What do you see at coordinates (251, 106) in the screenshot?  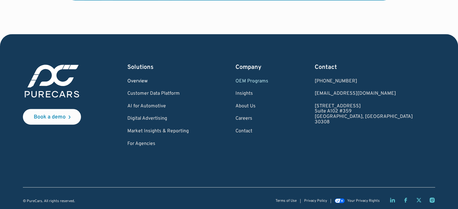 I see `a: About Us` at bounding box center [251, 106].